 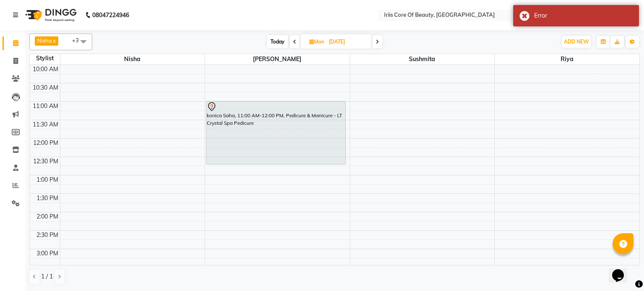 I want to click on div: 11:30 AM, so click(x=45, y=124).